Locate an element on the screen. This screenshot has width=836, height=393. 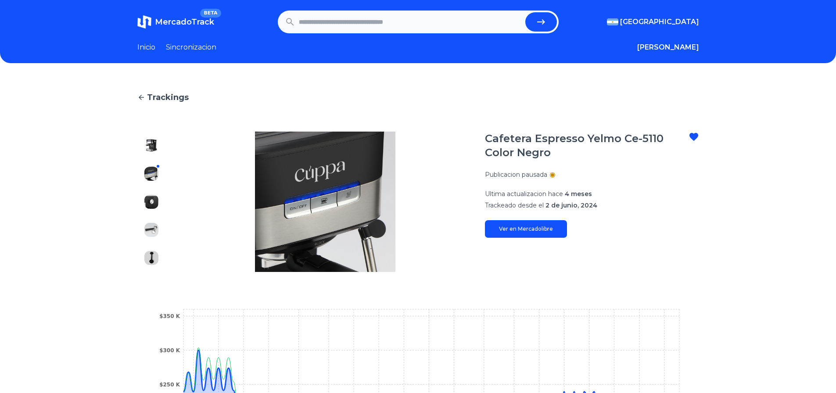
a: MercadoTrackBETA is located at coordinates (176, 22).